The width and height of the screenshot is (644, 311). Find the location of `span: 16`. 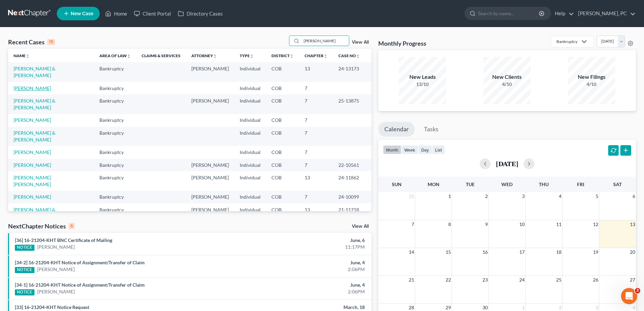

span: 16 is located at coordinates (485, 252).